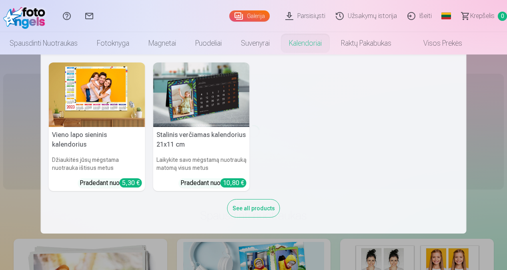 This screenshot has height=270, width=507. I want to click on a: Vieno lapo sieninis kalendoriusVieno lapo sieninis kalendoriusDžiaukitės jūsų mėgstama nuotrauka ..., so click(97, 127).